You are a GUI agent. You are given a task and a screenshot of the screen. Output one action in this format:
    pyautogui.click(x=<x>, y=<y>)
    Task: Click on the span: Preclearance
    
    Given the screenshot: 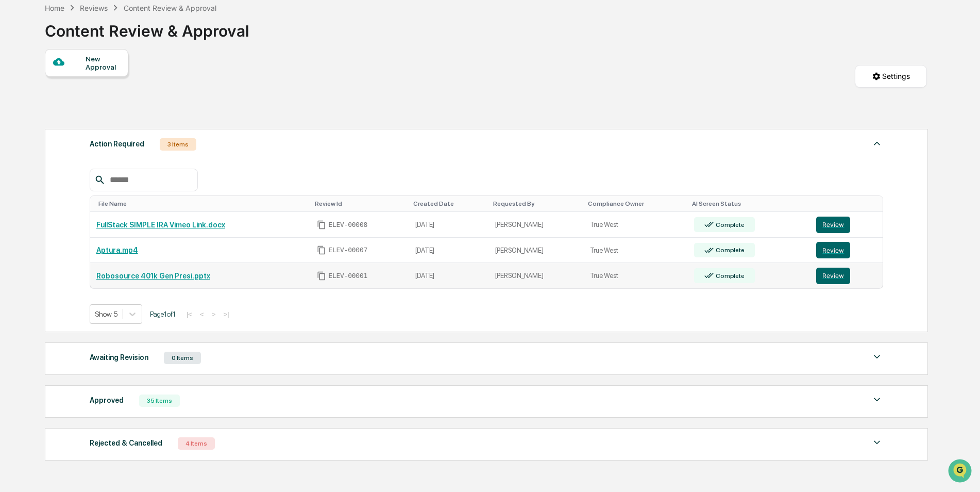 What is the action you would take?
    pyautogui.click(x=44, y=135)
    